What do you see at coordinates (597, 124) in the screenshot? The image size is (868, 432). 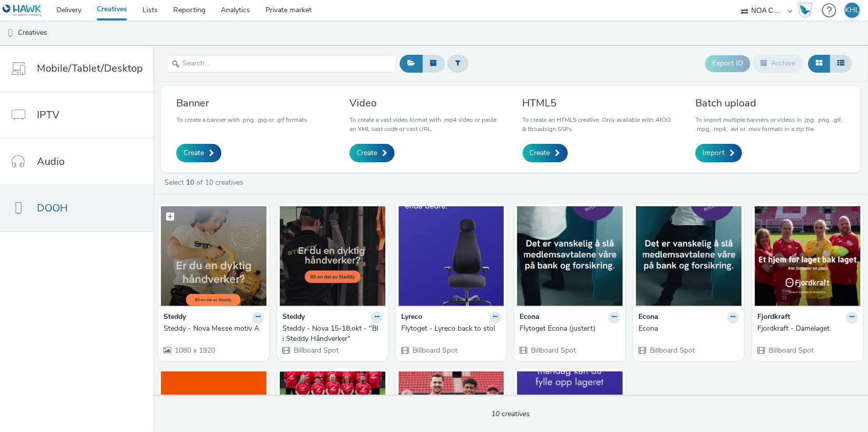 I see `p: To create an HTML5 creative. Only available with AIOO & Broadsign SSPs` at bounding box center [597, 124].